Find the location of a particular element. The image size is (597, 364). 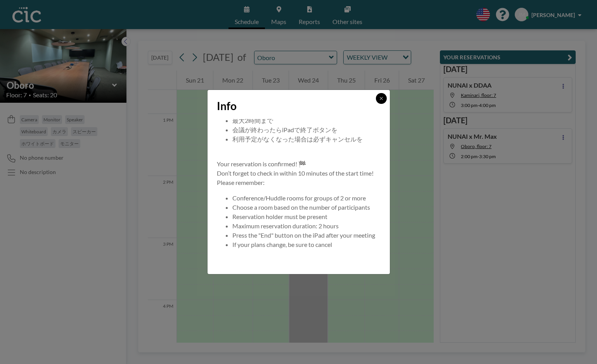

span: Your reservation is confirmed! 🏁 is located at coordinates (261, 164).